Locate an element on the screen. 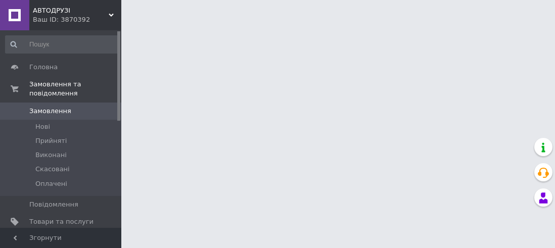  span: Замовлення is located at coordinates (50, 111).